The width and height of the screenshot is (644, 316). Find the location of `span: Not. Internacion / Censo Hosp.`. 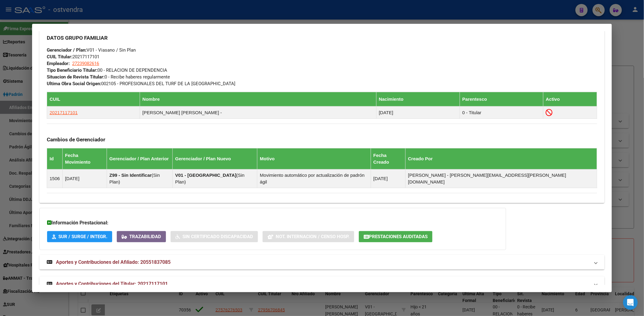

span: Not. Internacion / Censo Hosp. is located at coordinates (313, 237).